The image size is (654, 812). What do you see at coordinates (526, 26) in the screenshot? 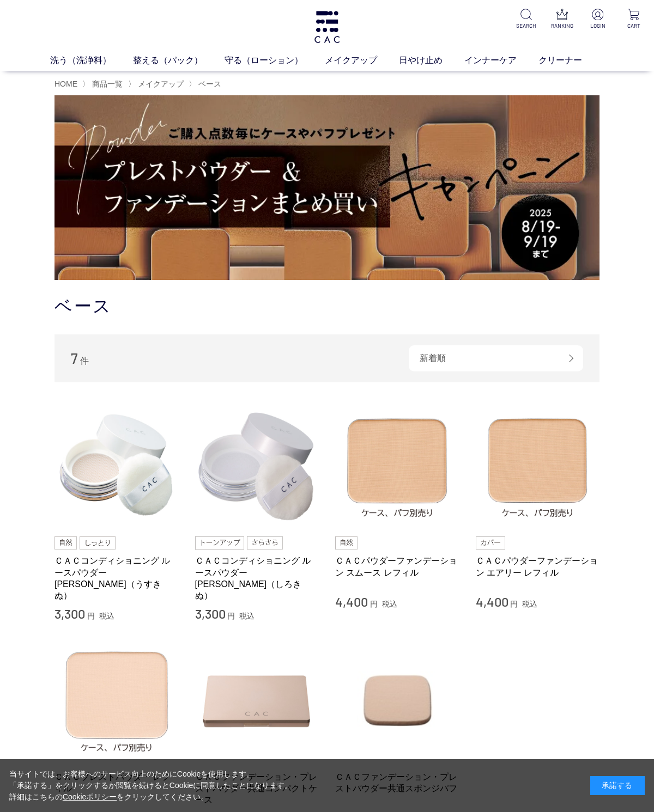
I see `p: SEARCH` at bounding box center [526, 26].